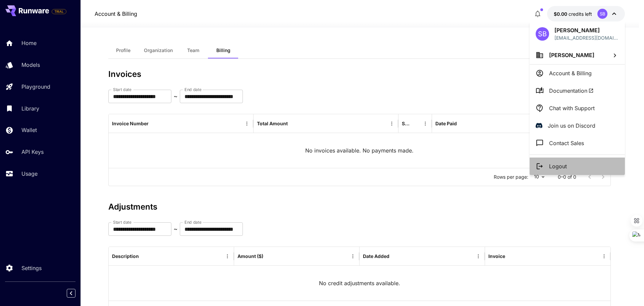  What do you see at coordinates (571, 91) in the screenshot?
I see `span: Documentation` at bounding box center [571, 91].